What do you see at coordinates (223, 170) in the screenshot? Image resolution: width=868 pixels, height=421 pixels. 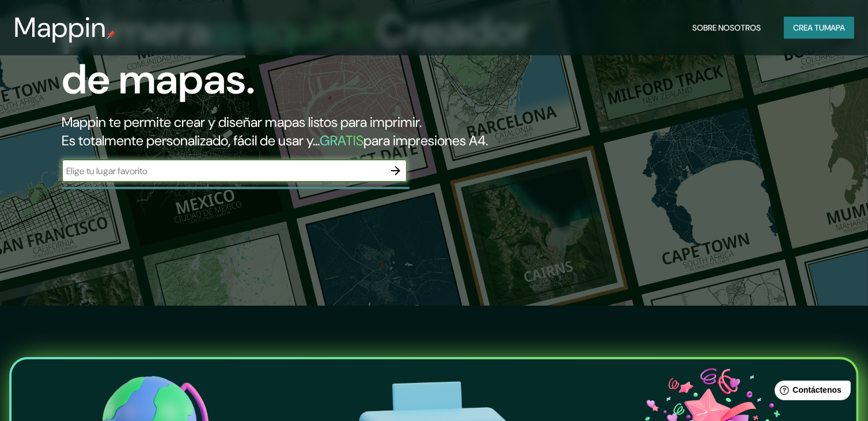 I see `input: Elige tu lugar favorito` at bounding box center [223, 170].